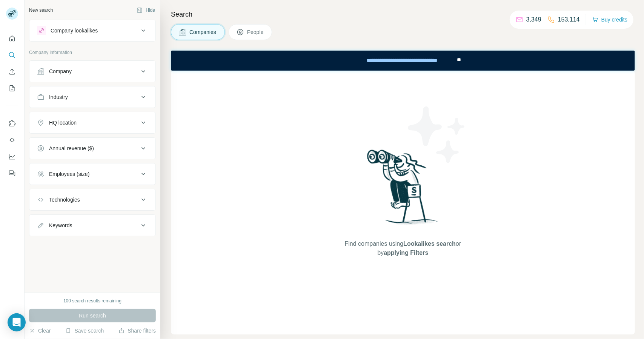  I want to click on img: Avatar, so click(12, 13).